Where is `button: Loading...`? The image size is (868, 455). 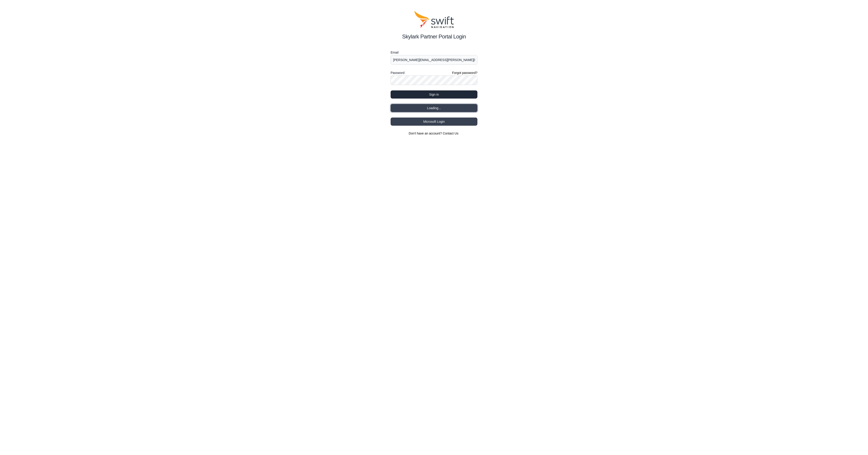 button: Loading... is located at coordinates (434, 108).